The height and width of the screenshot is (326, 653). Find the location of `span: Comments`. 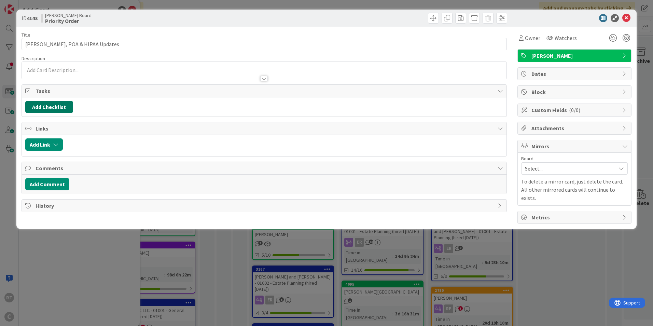

span: Comments is located at coordinates (265, 168).